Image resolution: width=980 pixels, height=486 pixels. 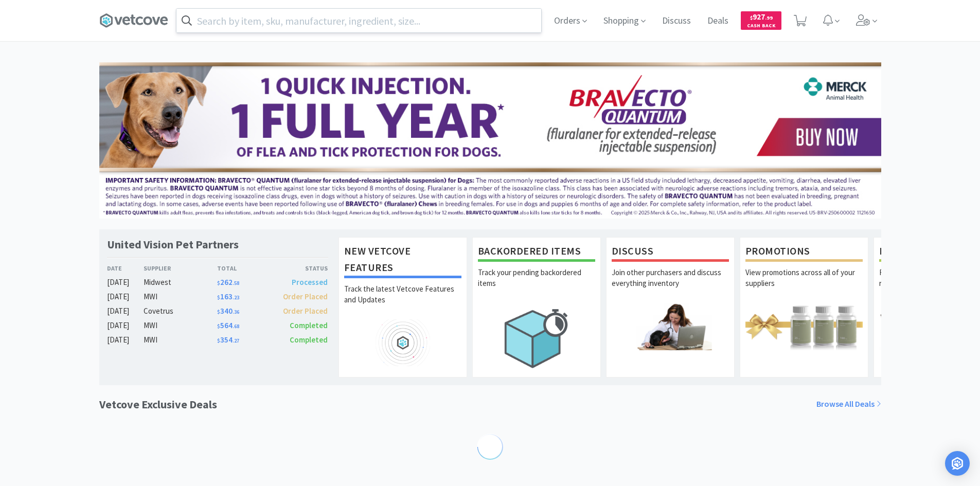 What do you see at coordinates (236, 298) in the screenshot?
I see `span: . 23` at bounding box center [236, 298].